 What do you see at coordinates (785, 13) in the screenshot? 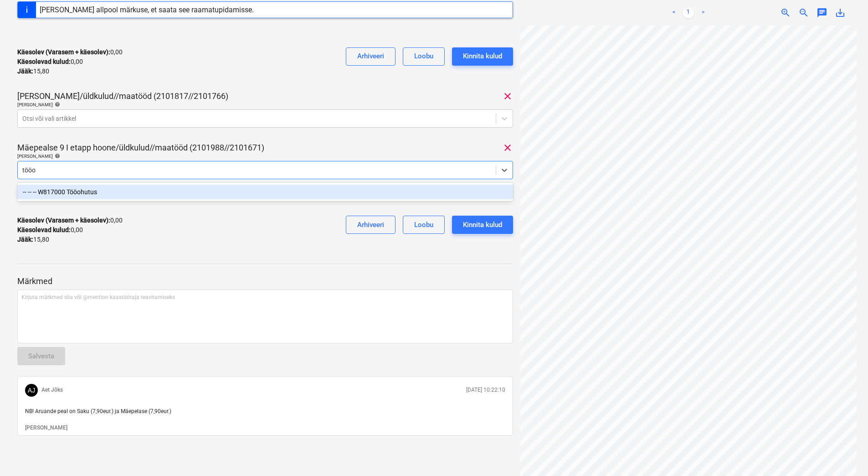
I see `span: zoom_in` at bounding box center [785, 13].